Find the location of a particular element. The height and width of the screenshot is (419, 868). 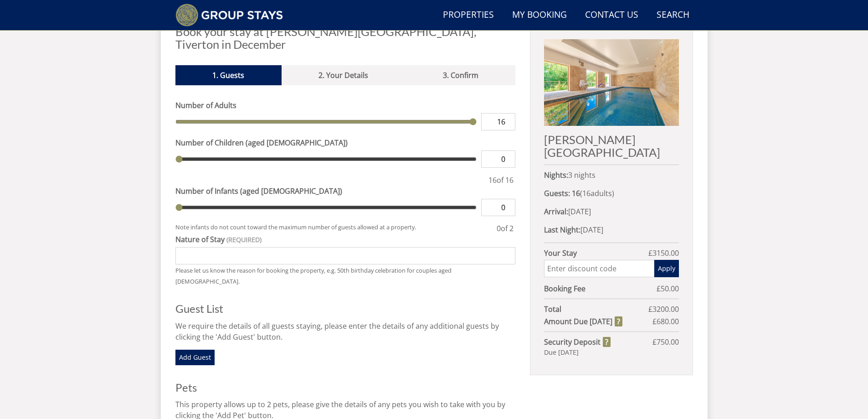

a: 2. Your Details is located at coordinates (344, 75).